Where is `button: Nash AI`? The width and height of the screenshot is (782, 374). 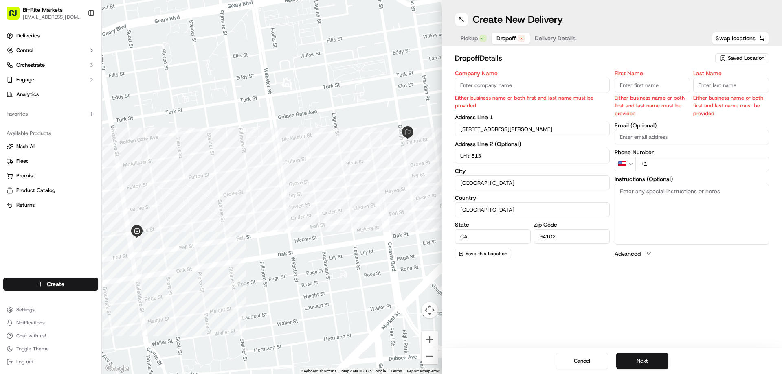
button: Nash AI is located at coordinates (50, 147).